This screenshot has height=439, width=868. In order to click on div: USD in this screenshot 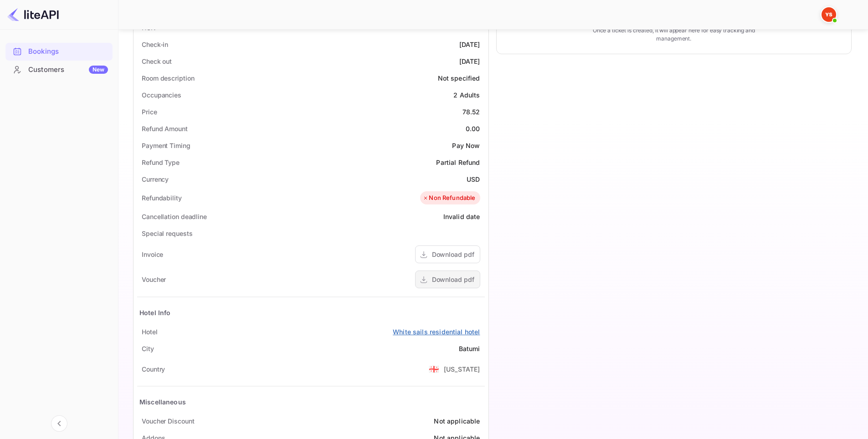, I will do `click(473, 179)`.